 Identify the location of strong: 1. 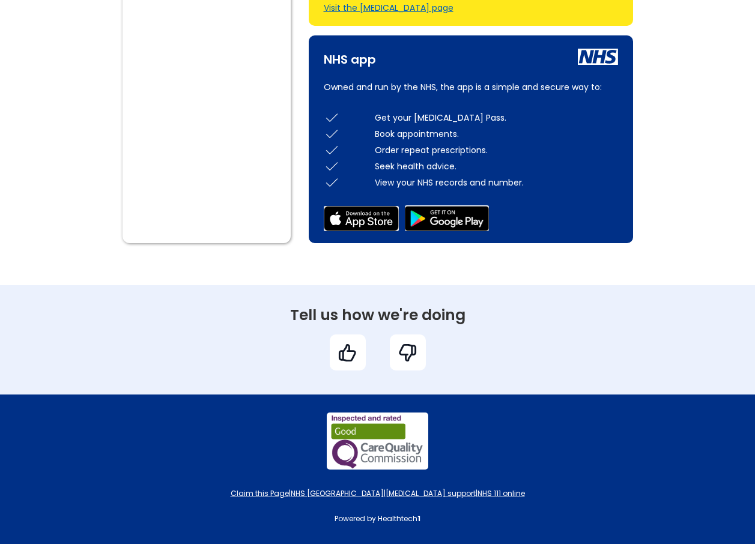
(419, 519).